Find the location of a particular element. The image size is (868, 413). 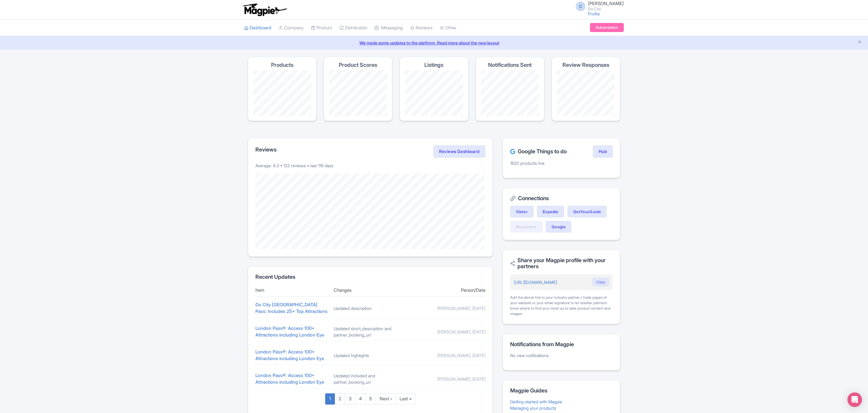

a: Company is located at coordinates (291, 28).